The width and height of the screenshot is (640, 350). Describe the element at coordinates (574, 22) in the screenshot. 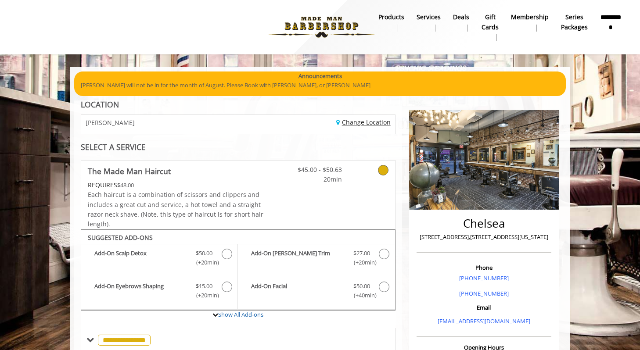

I see `b: Series packages` at that location.